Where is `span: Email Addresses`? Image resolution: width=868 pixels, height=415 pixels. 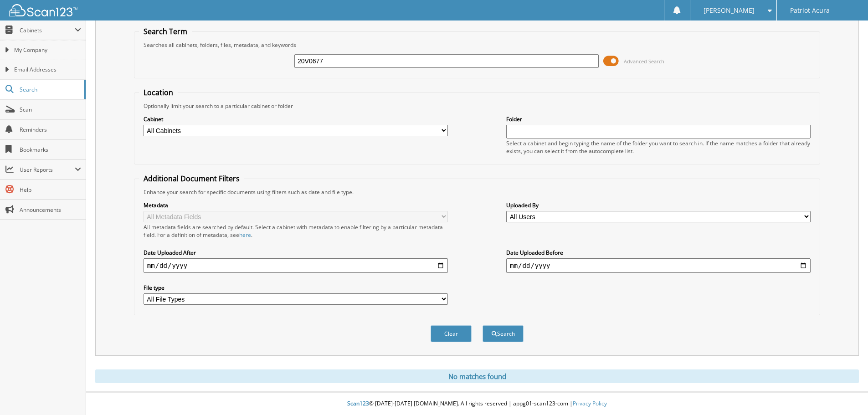
span: Email Addresses is located at coordinates (47, 70).